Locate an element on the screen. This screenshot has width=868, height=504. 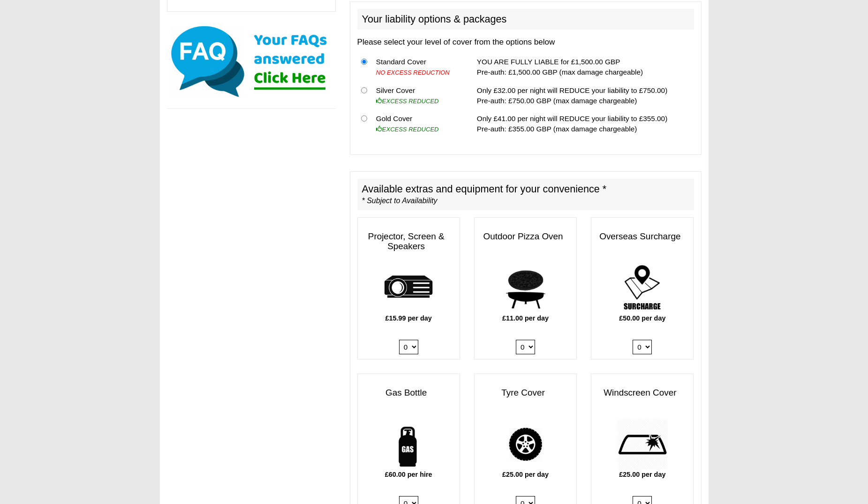
b: £15.99 per day is located at coordinates (409, 318).